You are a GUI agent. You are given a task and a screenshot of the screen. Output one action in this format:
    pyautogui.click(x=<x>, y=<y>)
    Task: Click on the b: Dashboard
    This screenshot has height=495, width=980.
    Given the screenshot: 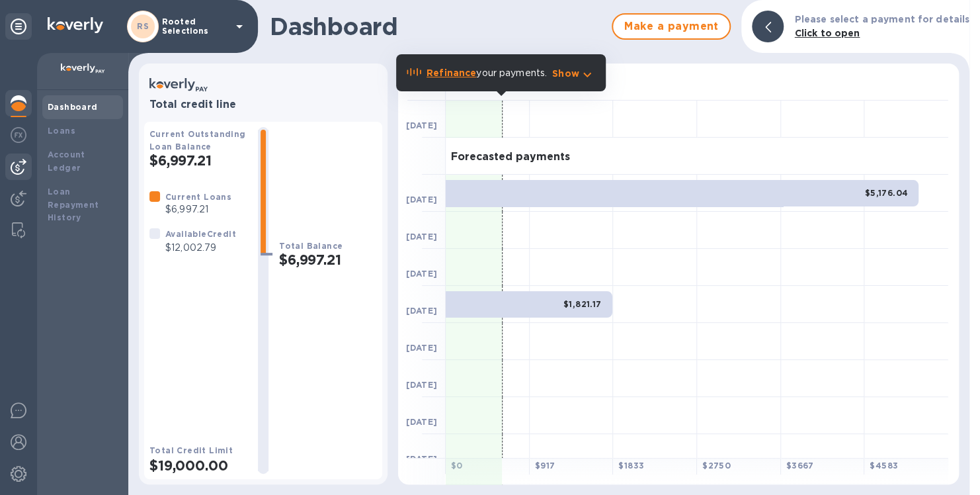 What is the action you would take?
    pyautogui.click(x=73, y=107)
    